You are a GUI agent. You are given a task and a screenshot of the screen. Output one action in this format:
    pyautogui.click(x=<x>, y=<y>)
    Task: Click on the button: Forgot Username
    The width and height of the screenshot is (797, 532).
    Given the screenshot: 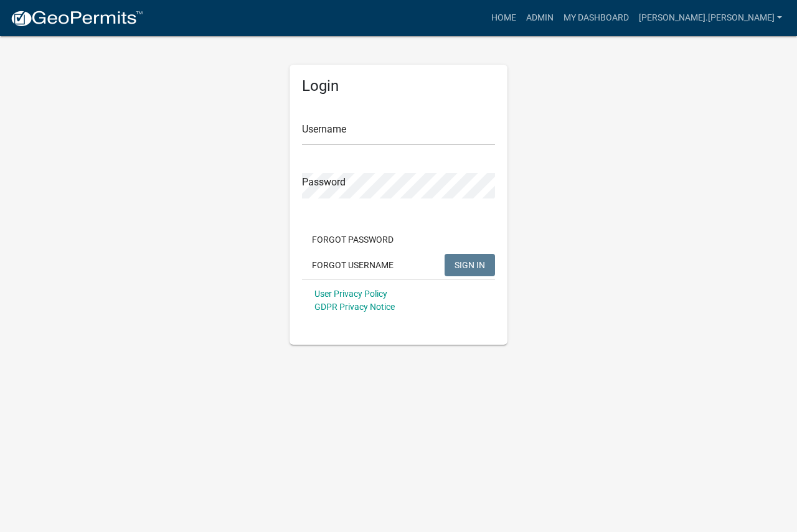 What is the action you would take?
    pyautogui.click(x=352, y=265)
    